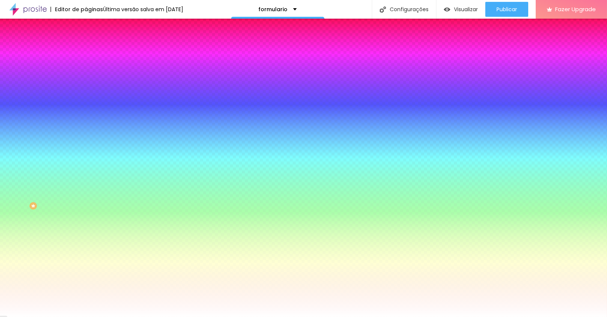  I want to click on img: view-1.svg, so click(447, 9).